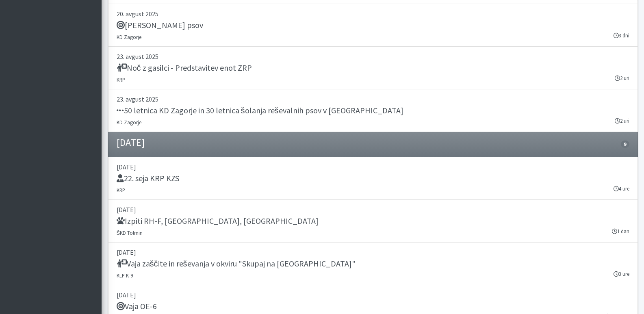 This screenshot has width=644, height=314. Describe the element at coordinates (130, 232) in the screenshot. I see `small: ŠKD Tolmin` at that location.